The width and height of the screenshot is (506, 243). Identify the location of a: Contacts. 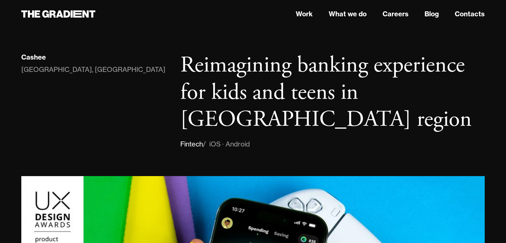
(470, 14).